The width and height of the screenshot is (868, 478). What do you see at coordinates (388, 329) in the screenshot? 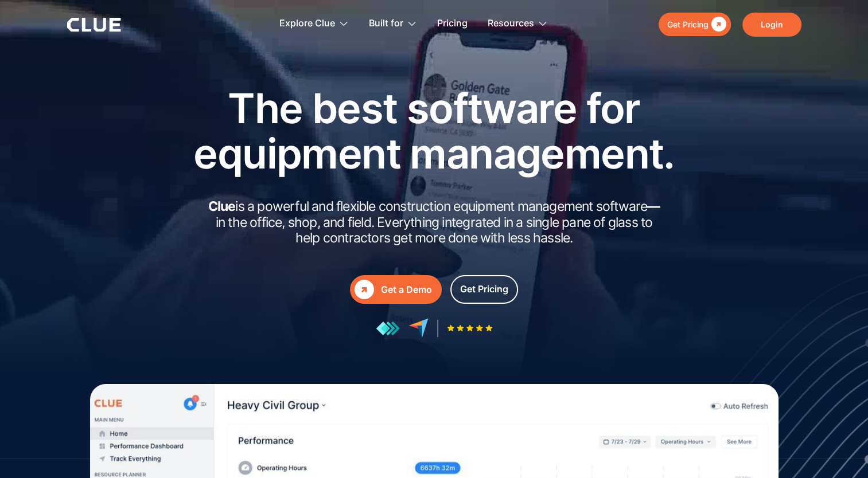
I see `img: reviews at getapp` at bounding box center [388, 329].